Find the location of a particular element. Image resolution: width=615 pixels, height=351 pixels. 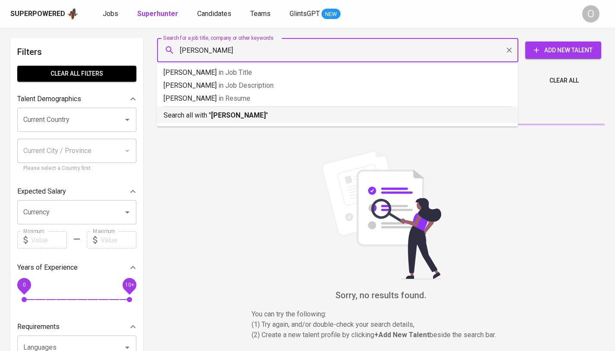

img: file_searching.svg is located at coordinates (381, 214).